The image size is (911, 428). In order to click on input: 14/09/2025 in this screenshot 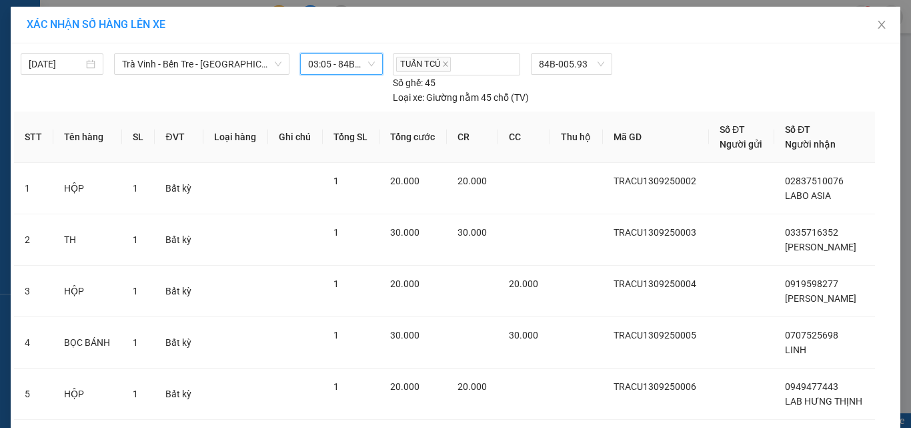, I will do `click(56, 64)`.